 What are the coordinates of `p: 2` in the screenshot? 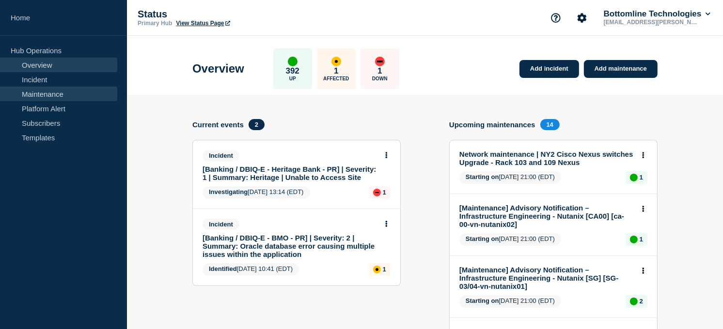 It's located at (641, 301).